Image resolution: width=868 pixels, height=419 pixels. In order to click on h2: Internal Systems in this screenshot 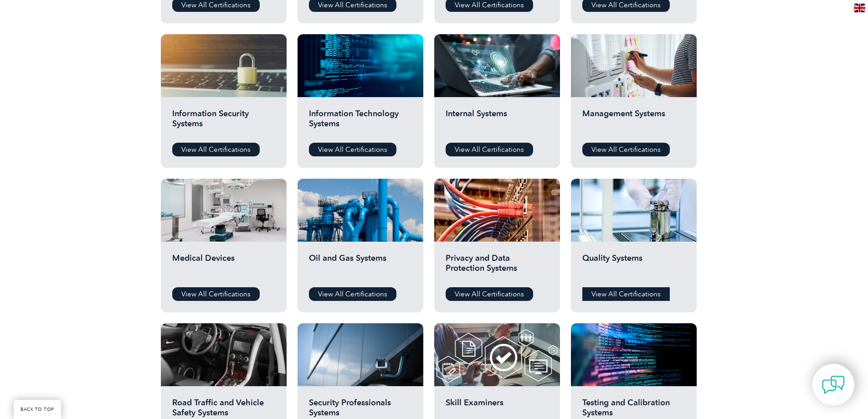, I will do `click(497, 122)`.